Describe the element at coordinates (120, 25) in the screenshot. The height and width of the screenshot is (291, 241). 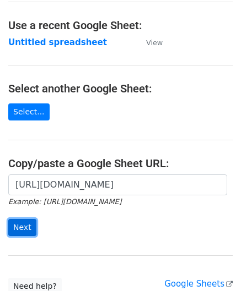
I see `h4: Use a recent Google Sheet:` at that location.